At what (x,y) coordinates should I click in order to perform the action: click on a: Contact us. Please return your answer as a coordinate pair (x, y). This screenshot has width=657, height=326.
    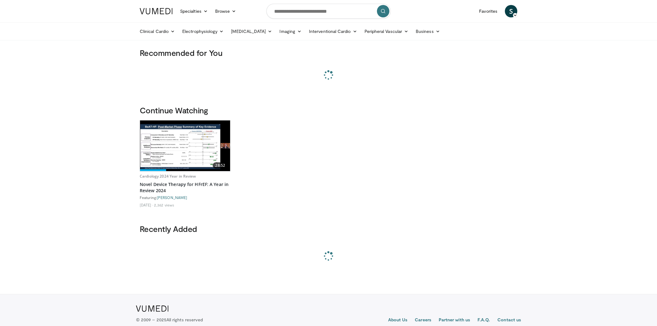
    Looking at the image, I should click on (509, 321).